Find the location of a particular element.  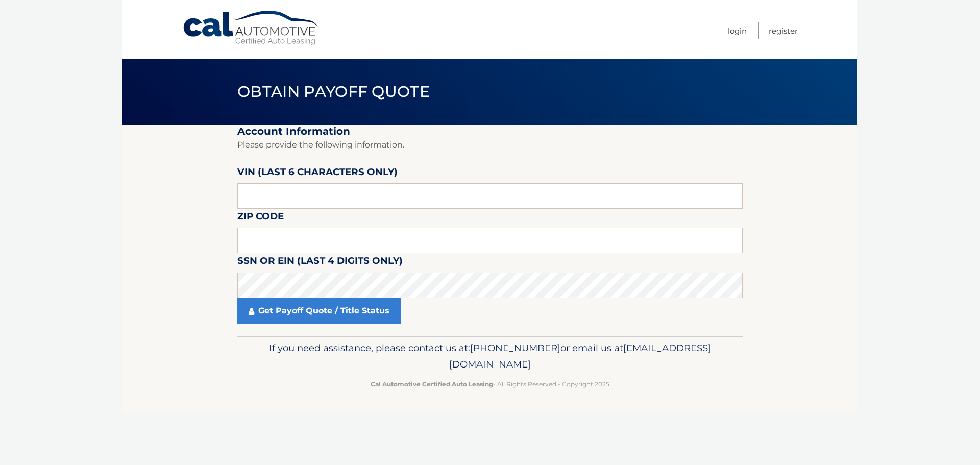

label: SSN or EIN (last 4 digits only) is located at coordinates (320, 262).